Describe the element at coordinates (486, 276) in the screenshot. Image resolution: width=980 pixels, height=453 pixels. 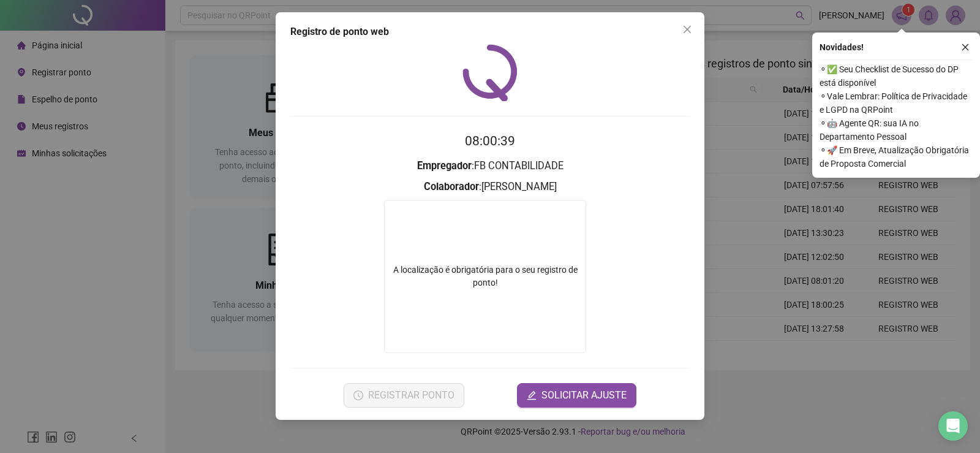
I see `div: A localização é obrigatória para o seu registro de ponto!` at that location.